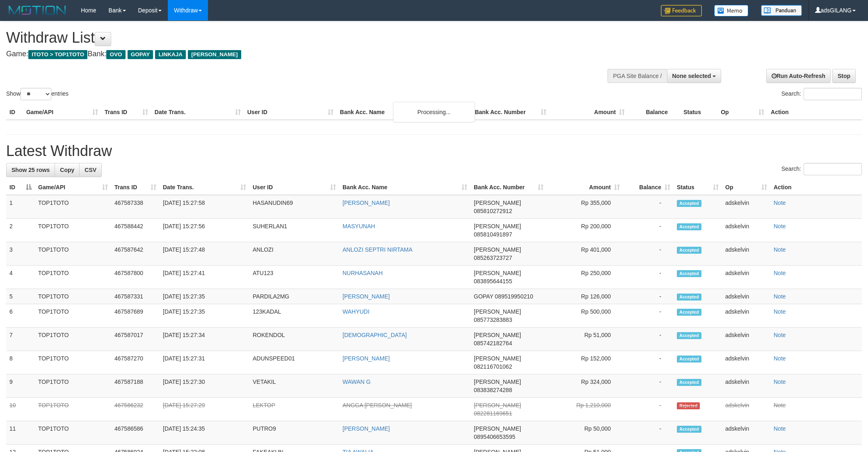 The width and height of the screenshot is (868, 452). I want to click on span: Copy 082281169651 to clipboard, so click(493, 414).